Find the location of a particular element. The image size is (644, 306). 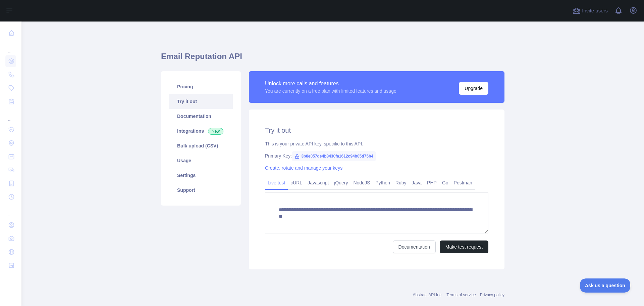

a: Python is located at coordinates (382, 183).